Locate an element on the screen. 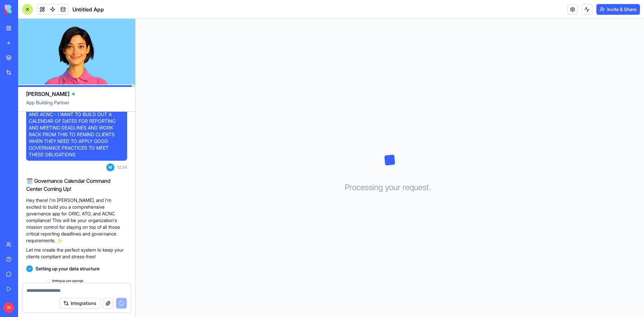 This screenshot has height=317, width=644. span: Setting up your data structure is located at coordinates (67, 269).